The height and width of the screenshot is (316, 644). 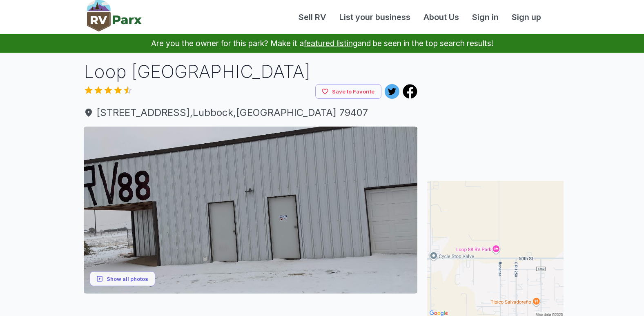 I want to click on a: Sign up, so click(x=526, y=17).